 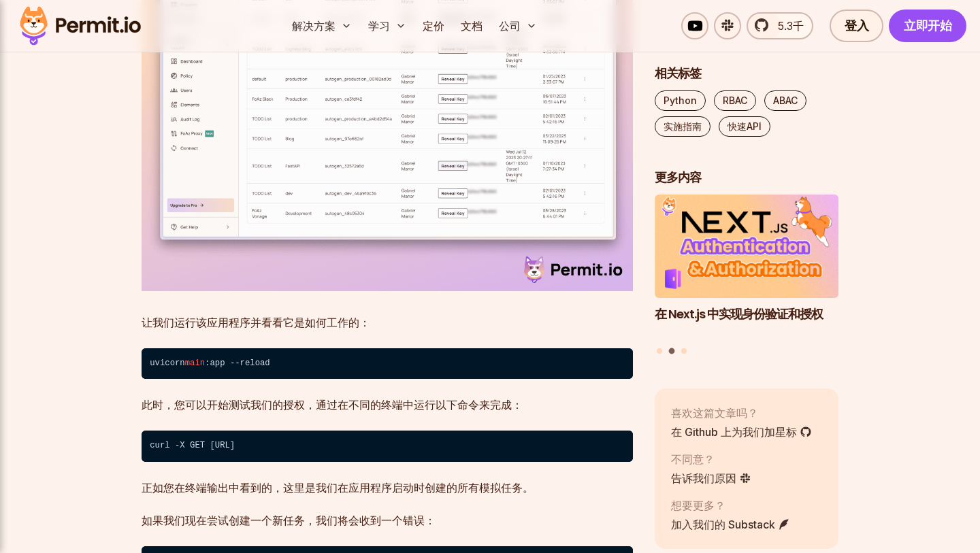 What do you see at coordinates (791, 26) in the screenshot?
I see `font: 5.3千` at bounding box center [791, 26].